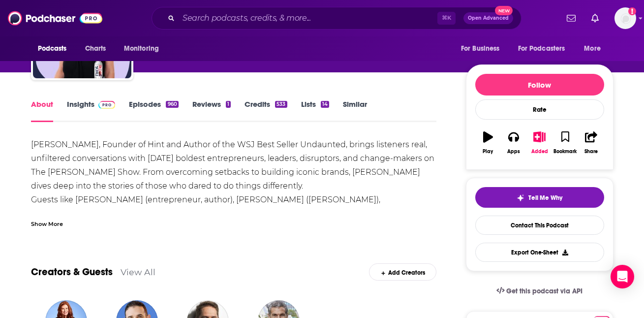 The height and width of the screenshot is (318, 644). Describe the element at coordinates (539, 143) in the screenshot. I see `button: Added` at that location.